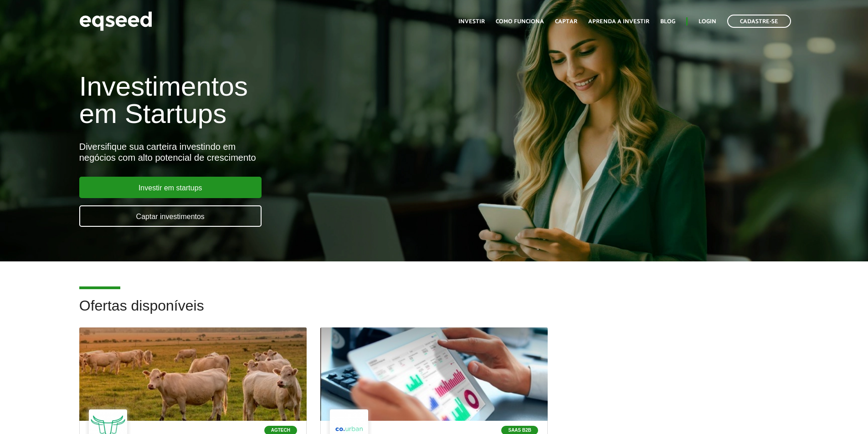 This screenshot has width=868, height=434. I want to click on a: Login, so click(708, 22).